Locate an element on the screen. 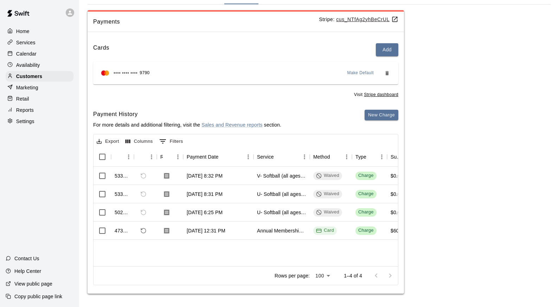 Image resolution: width=559 pixels, height=307 pixels. button: Add is located at coordinates (387, 50).